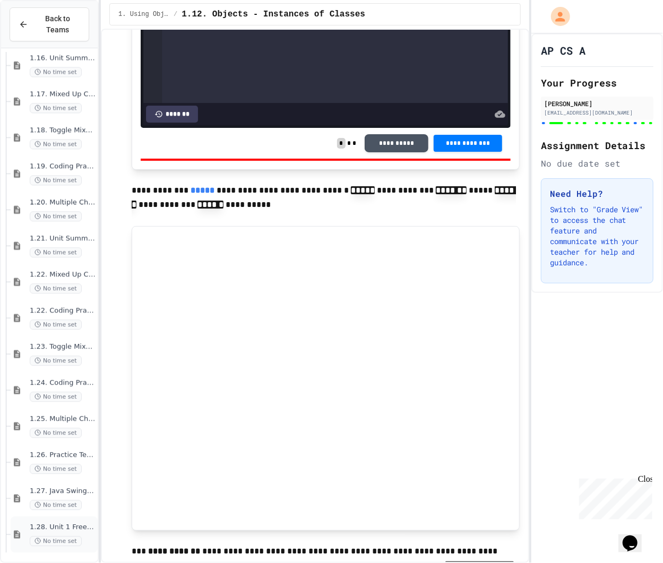  What do you see at coordinates (63, 275) in the screenshot?
I see `span: 1.22. Mixed Up Code Practice 1b (1.7-1.15)` at bounding box center [63, 275].